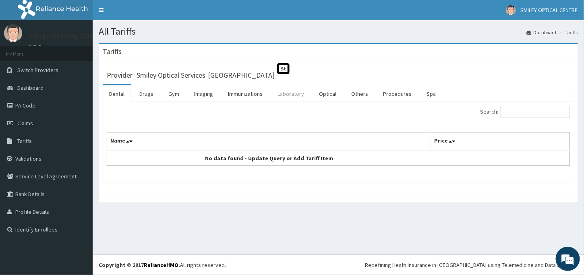 The image size is (584, 275). I want to click on span: SMILEY OPTICAL CENTRE, so click(549, 10).